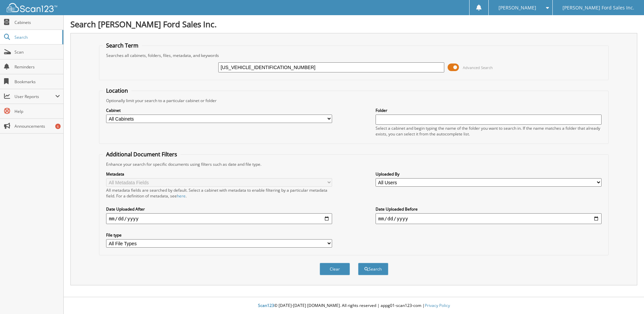 This screenshot has width=644, height=314. I want to click on div: All metadata fields are searched by default. Select a cabinet with metadata to enable filtering b..., so click(219, 193).